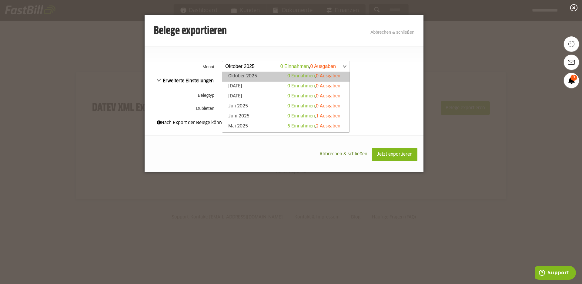 The width and height of the screenshot is (582, 284). I want to click on a: 9, so click(571, 80).